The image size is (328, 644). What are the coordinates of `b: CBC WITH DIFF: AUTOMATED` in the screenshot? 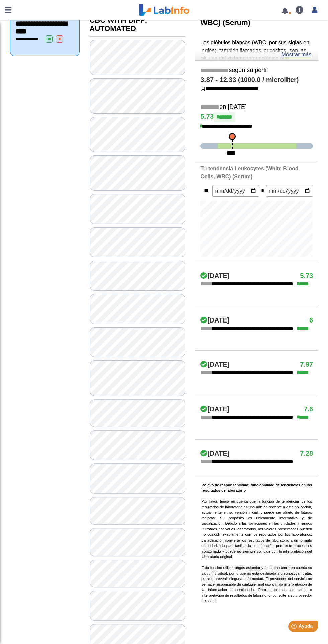 It's located at (118, 24).